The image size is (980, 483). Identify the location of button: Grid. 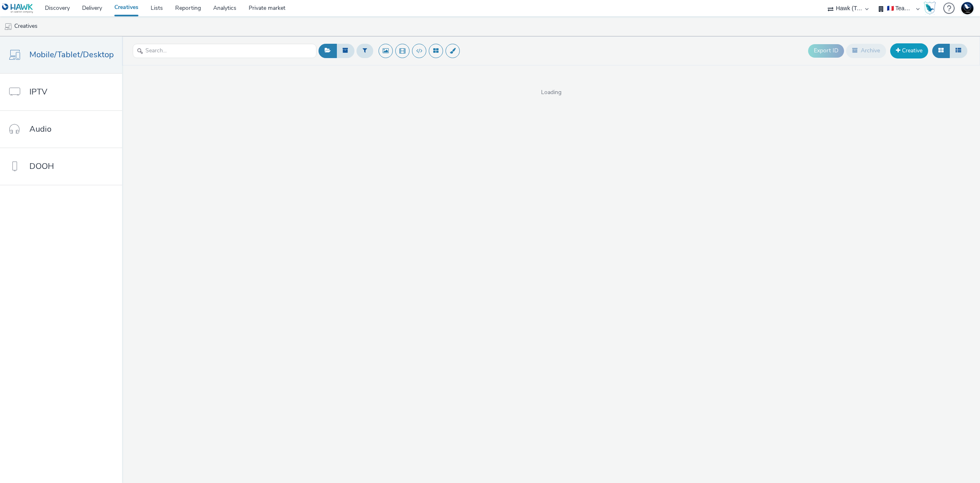
(941, 51).